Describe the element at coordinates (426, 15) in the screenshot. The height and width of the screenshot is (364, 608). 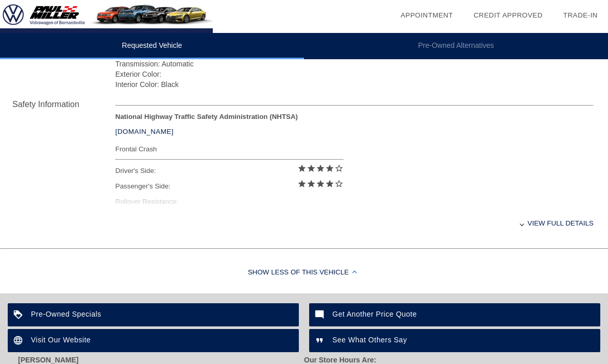
I see `a: Appointment` at that location.